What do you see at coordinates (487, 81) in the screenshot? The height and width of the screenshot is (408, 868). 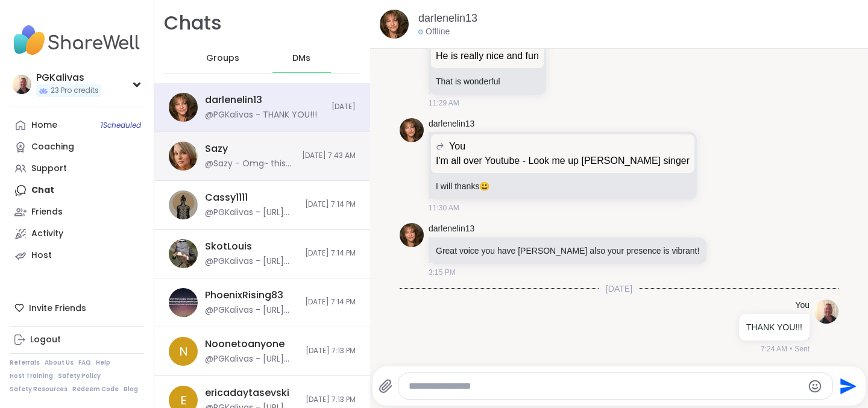 I see `p: That is wonderful` at bounding box center [487, 81].